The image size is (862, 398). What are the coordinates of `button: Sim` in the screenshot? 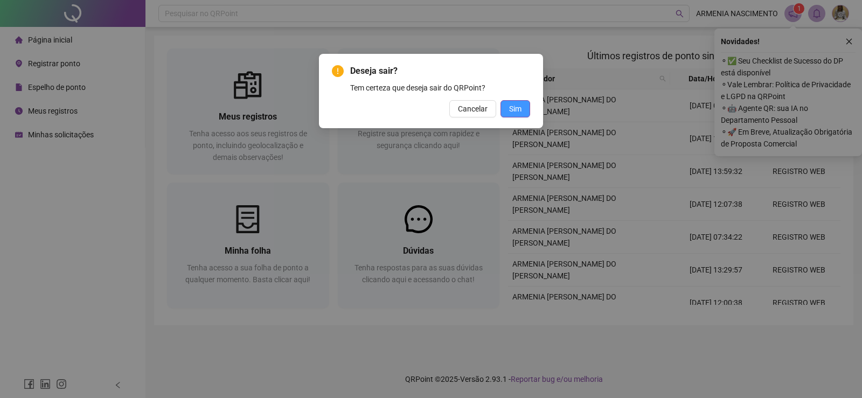 It's located at (515, 109).